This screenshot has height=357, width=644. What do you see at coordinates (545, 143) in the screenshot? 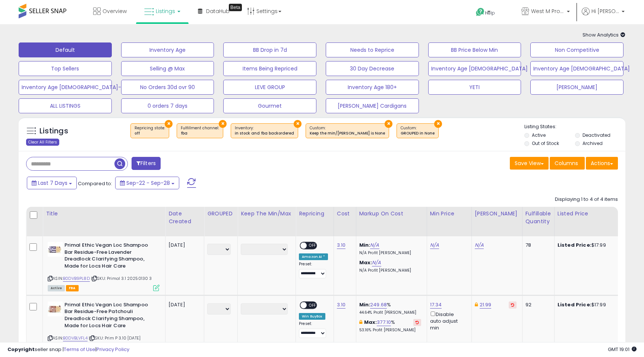
I see `label: Out of Stock` at bounding box center [545, 143].